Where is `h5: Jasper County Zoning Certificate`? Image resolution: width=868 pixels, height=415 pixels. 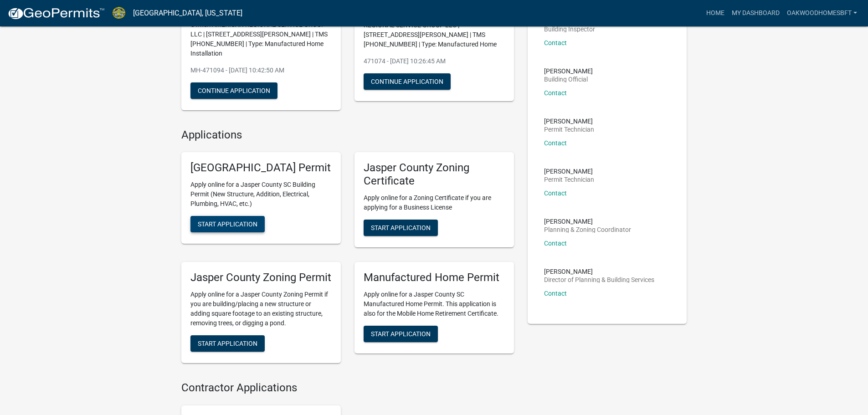
h5: Jasper County Zoning Certificate is located at coordinates (434, 174).